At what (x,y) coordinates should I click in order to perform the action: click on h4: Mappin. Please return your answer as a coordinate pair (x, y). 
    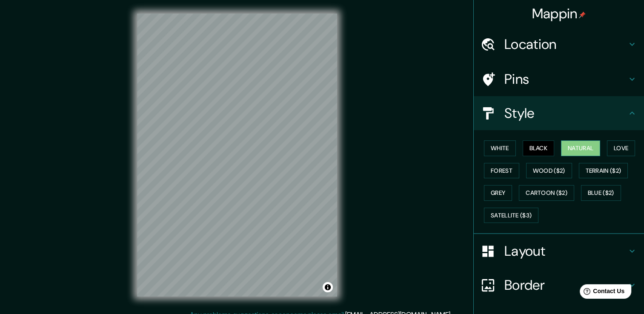
    Looking at the image, I should click on (558, 14).